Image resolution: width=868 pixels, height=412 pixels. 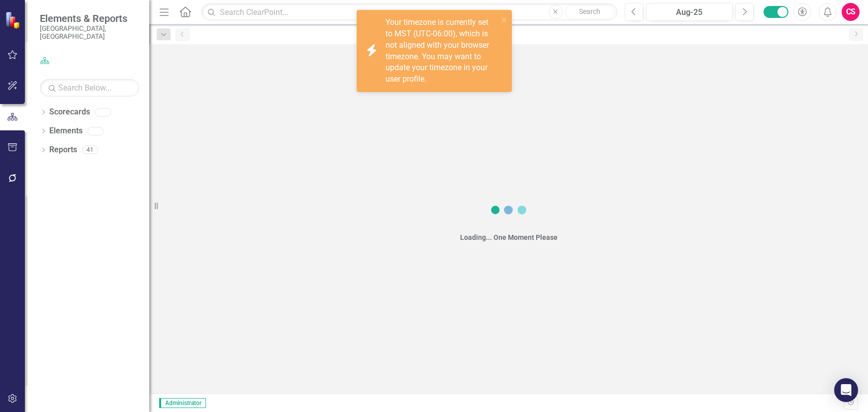 What do you see at coordinates (846, 390) in the screenshot?
I see `div: Open Intercom Messenger` at bounding box center [846, 390].